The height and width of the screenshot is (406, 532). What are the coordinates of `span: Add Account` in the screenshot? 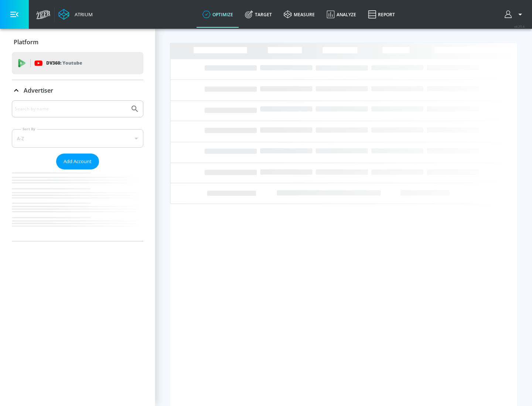 It's located at (77, 161).